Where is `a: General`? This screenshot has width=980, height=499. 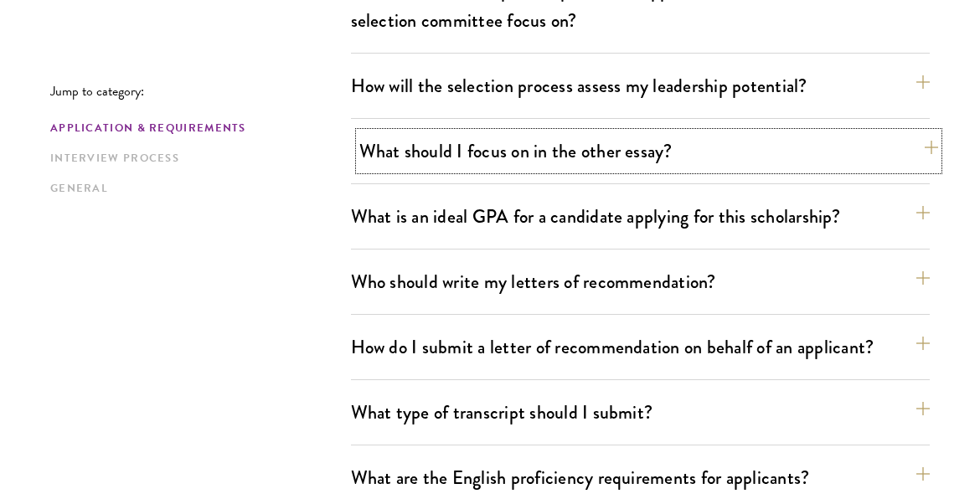 a: General is located at coordinates (195, 189).